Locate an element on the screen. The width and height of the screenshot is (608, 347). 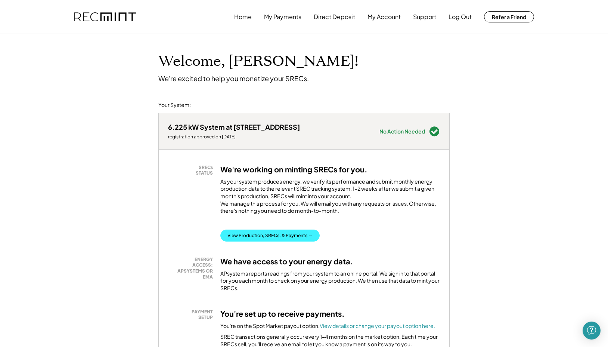
button: My Payments is located at coordinates (283, 17).